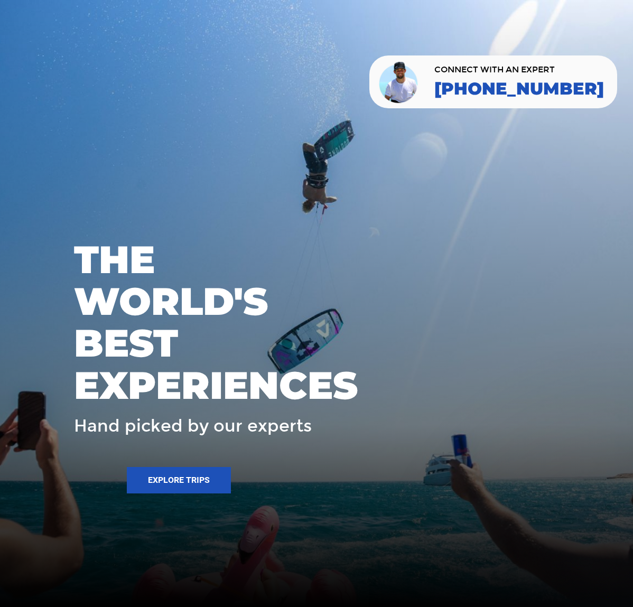 The width and height of the screenshot is (633, 607). What do you see at coordinates (193, 426) in the screenshot?
I see `span: Hand picked by our experts` at bounding box center [193, 426].